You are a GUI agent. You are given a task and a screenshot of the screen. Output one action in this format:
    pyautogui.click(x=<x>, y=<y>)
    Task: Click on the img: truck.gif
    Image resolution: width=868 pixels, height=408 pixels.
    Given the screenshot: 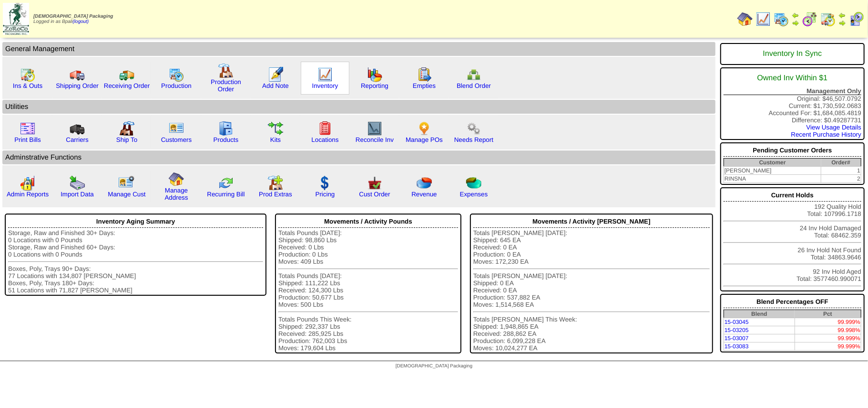 What is the action you would take?
    pyautogui.click(x=77, y=75)
    